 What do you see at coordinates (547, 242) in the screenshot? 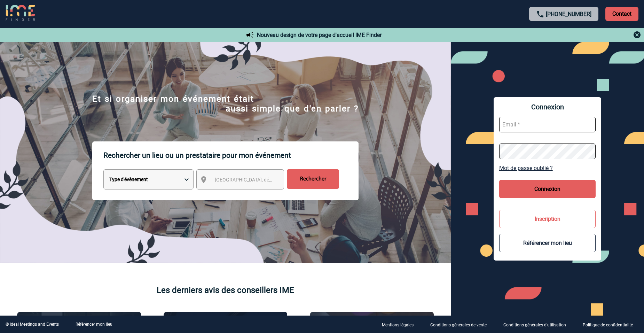
I see `button: Référencer mon lieu` at bounding box center [547, 242].